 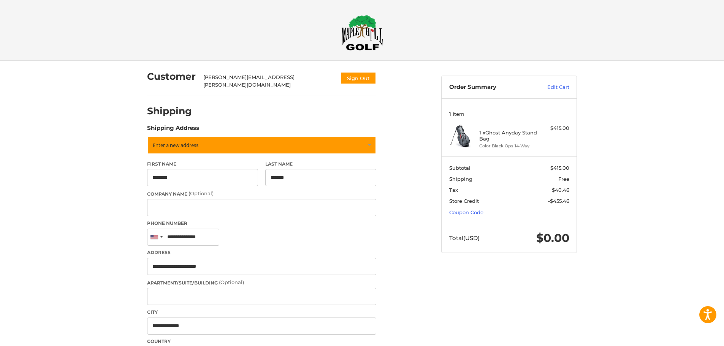 I want to click on span: -$455.46, so click(x=559, y=201).